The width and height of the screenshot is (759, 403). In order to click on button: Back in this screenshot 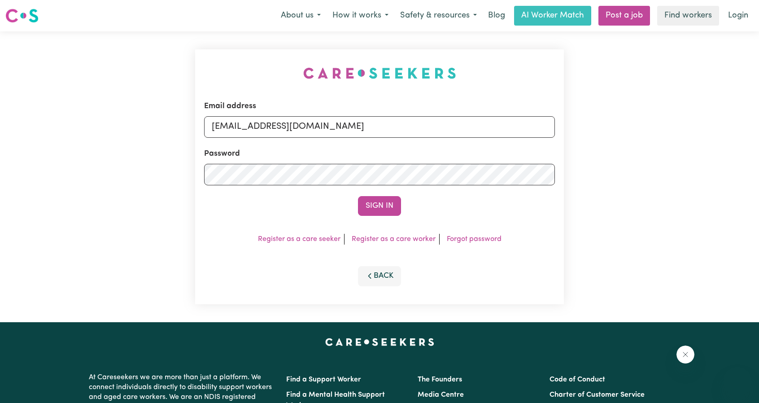, I will do `click(380, 276)`.